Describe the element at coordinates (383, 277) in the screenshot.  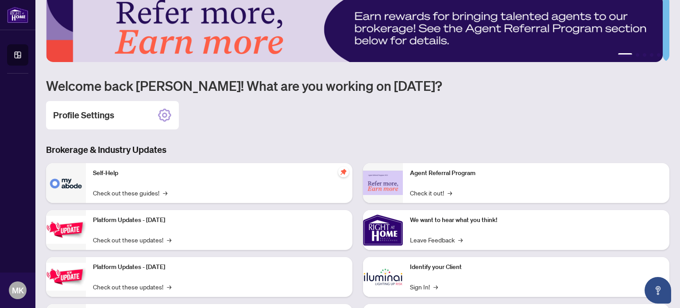
I see `img: Identify your Client` at that location.